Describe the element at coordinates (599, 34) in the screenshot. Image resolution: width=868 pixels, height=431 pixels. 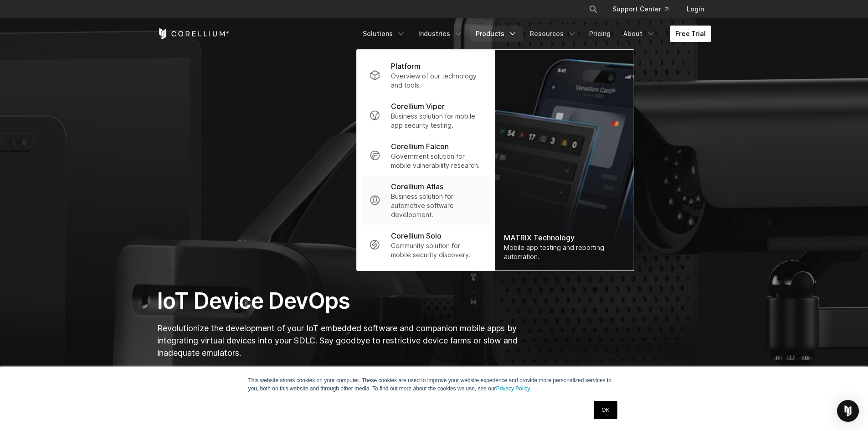
I see `a: Pricing` at that location.